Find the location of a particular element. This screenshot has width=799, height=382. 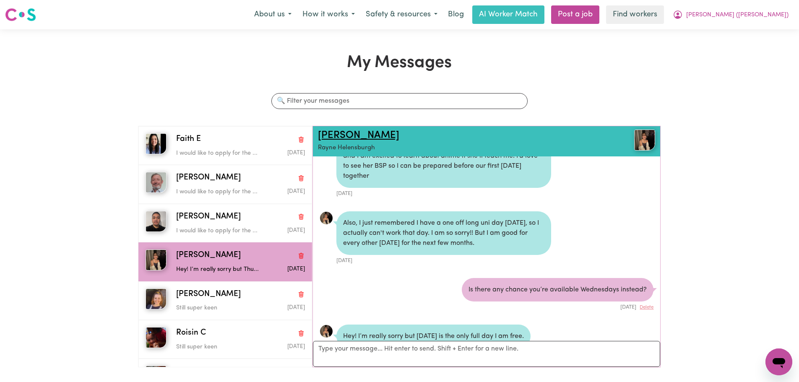

img: Rachel T is located at coordinates (156, 260).